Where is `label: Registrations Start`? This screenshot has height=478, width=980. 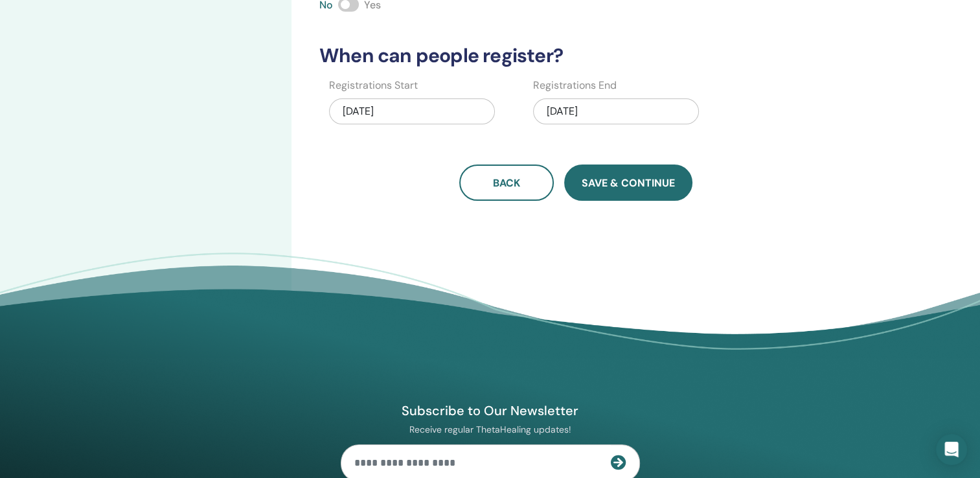 label: Registrations Start is located at coordinates (373, 86).